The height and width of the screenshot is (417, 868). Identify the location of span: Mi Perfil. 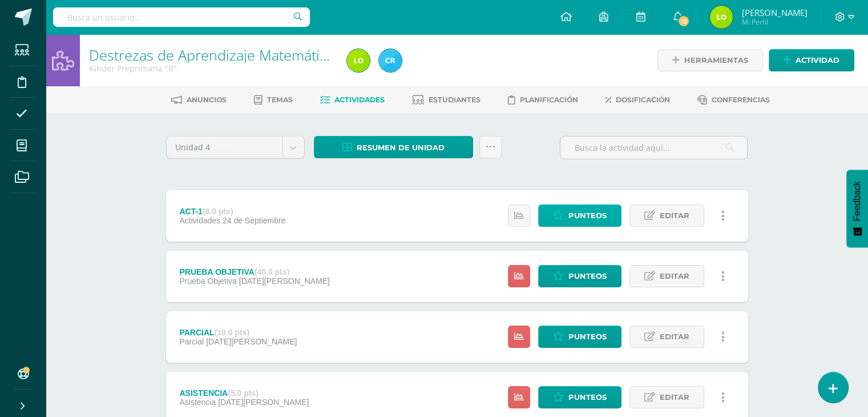
(774, 22).